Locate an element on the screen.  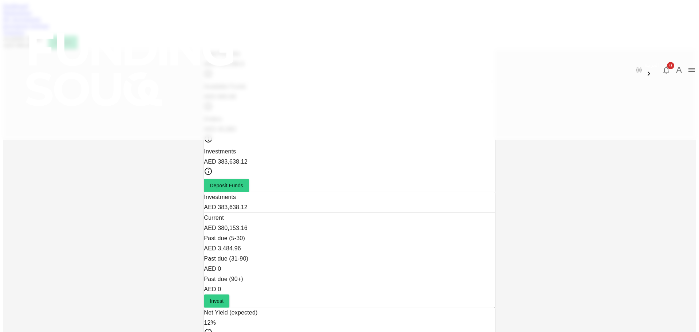
button: Deposit Funds is located at coordinates (227, 185).